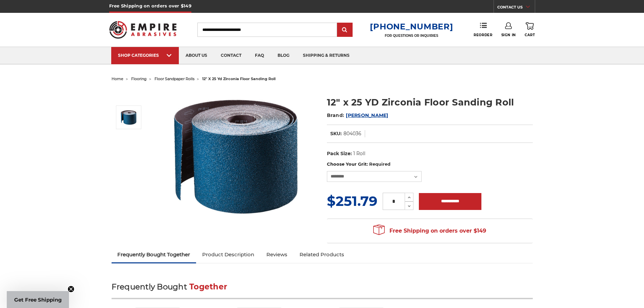  What do you see at coordinates (379, 164) in the screenshot?
I see `small: Required` at bounding box center [379, 164].